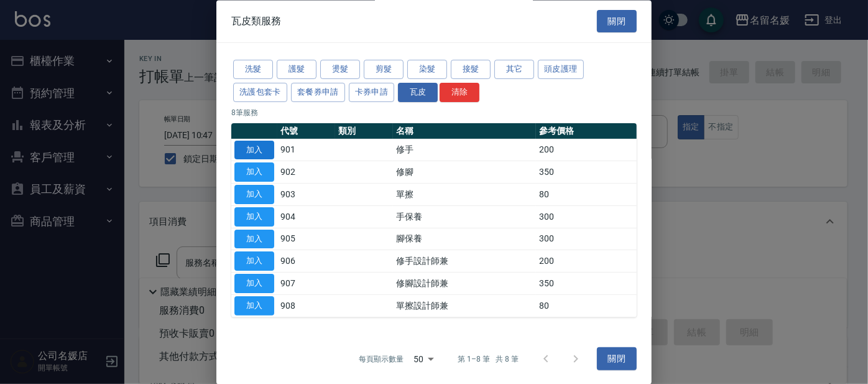 The width and height of the screenshot is (868, 384). I want to click on td: 901, so click(306, 151).